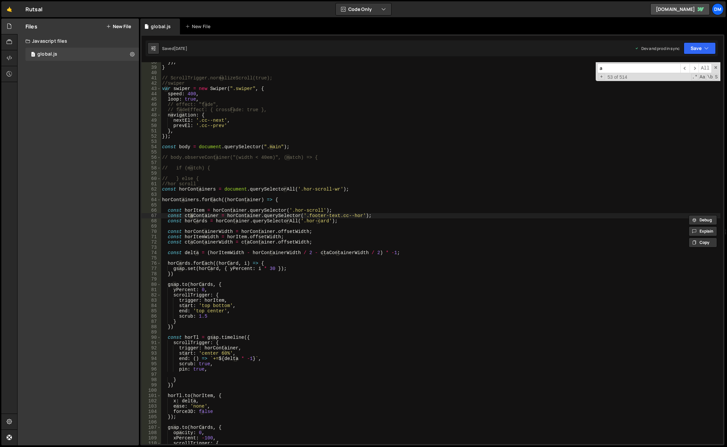 This screenshot has height=447, width=727. I want to click on div: 50, so click(151, 126).